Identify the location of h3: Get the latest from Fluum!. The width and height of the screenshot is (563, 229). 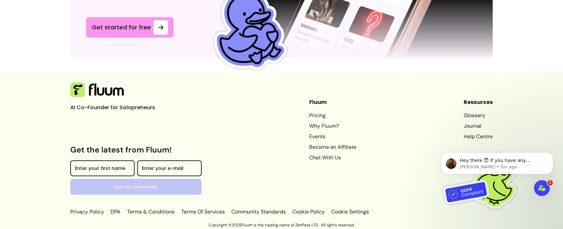
(136, 150).